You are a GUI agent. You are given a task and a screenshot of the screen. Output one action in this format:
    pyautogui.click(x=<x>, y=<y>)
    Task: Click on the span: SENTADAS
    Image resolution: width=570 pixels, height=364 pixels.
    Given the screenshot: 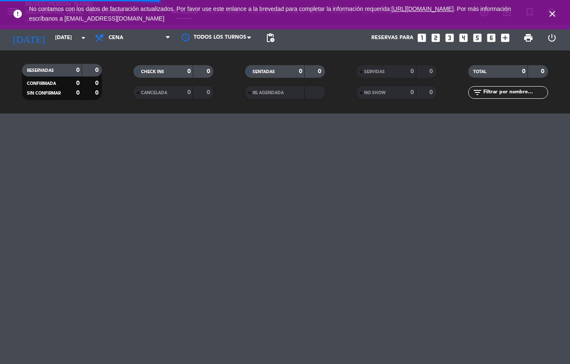 What is the action you would take?
    pyautogui.click(x=263, y=72)
    